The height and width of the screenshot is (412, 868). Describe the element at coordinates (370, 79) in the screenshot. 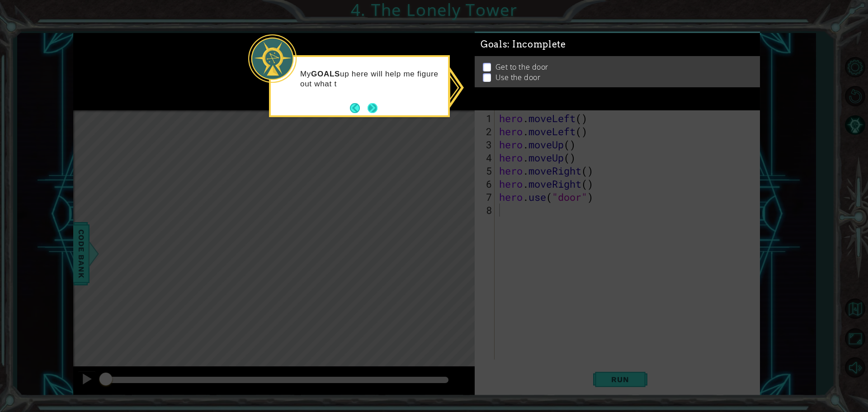

I see `p: My up here will help me figure out what t` at that location.